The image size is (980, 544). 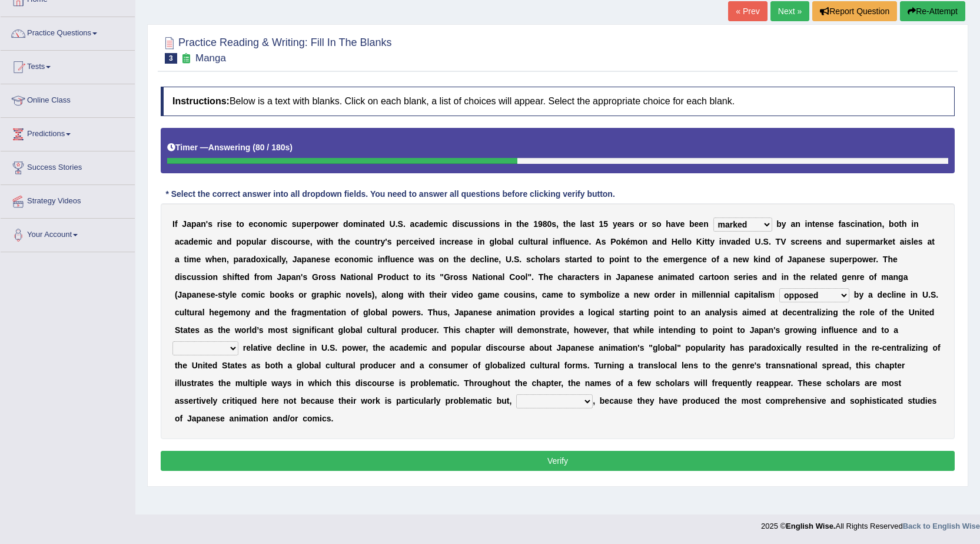 What do you see at coordinates (941, 526) in the screenshot?
I see `a: Back to English Wise` at bounding box center [941, 526].